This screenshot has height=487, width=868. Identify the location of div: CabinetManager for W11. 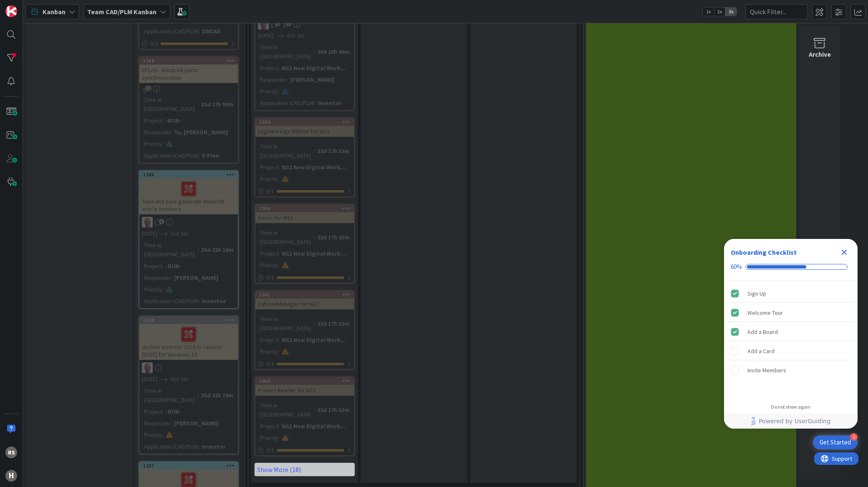
(305, 304).